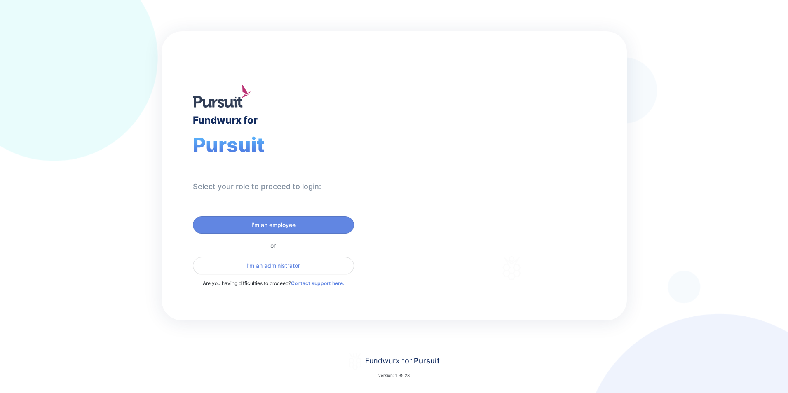 This screenshot has width=788, height=393. Describe the element at coordinates (257, 187) in the screenshot. I see `div: Select your role to proceed to login:` at that location.